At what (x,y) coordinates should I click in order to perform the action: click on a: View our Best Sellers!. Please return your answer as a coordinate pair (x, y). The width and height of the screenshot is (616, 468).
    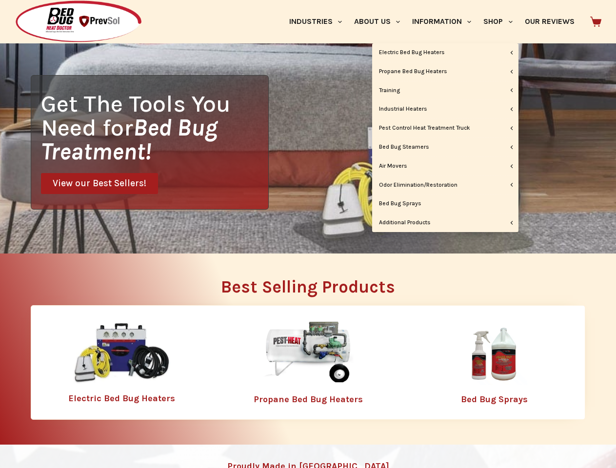
    Looking at the image, I should click on (99, 183).